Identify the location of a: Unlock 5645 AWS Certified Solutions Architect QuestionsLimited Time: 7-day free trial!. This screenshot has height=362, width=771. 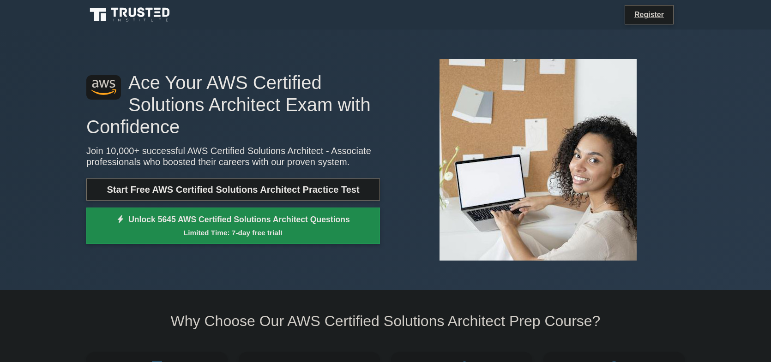
(233, 226).